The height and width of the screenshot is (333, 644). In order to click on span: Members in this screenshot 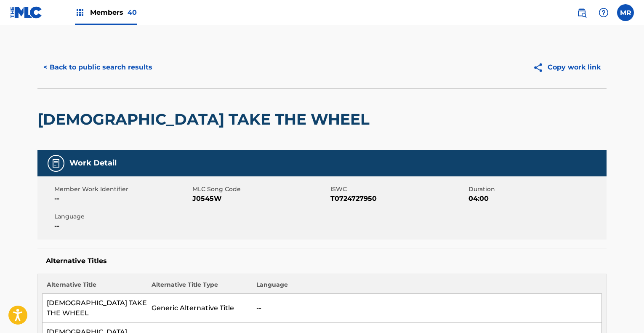, I will do `click(114, 12)`.